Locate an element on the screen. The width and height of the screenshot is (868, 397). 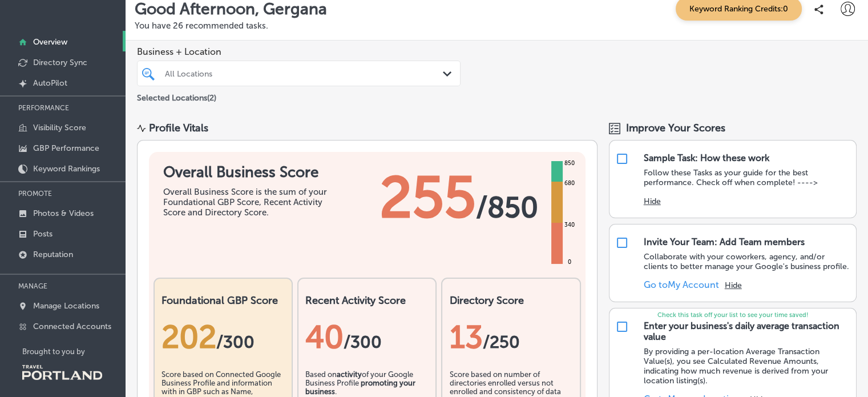
img: Travel Portland is located at coordinates (63, 372).